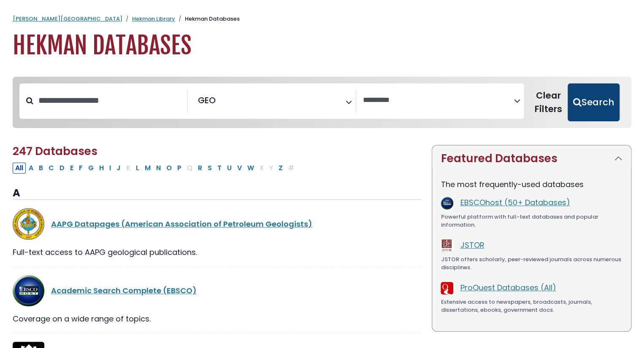 This screenshot has width=644, height=348. What do you see at coordinates (250, 168) in the screenshot?
I see `button: Filter Results W` at bounding box center [250, 168].